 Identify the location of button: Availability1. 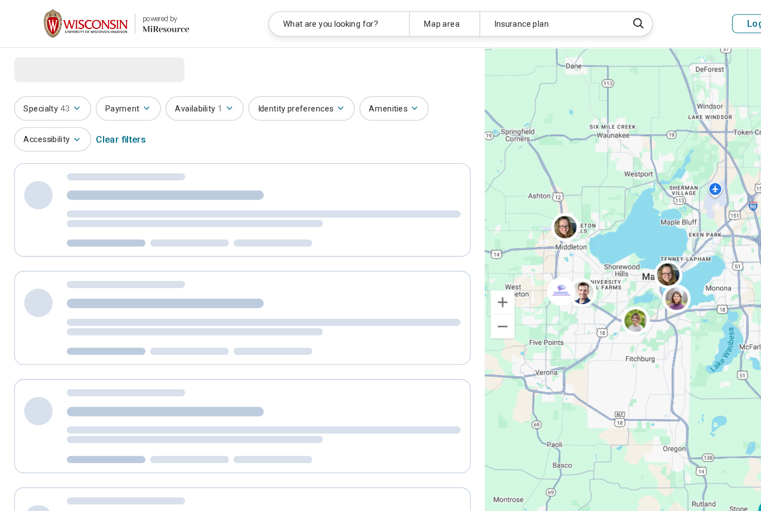
(193, 102).